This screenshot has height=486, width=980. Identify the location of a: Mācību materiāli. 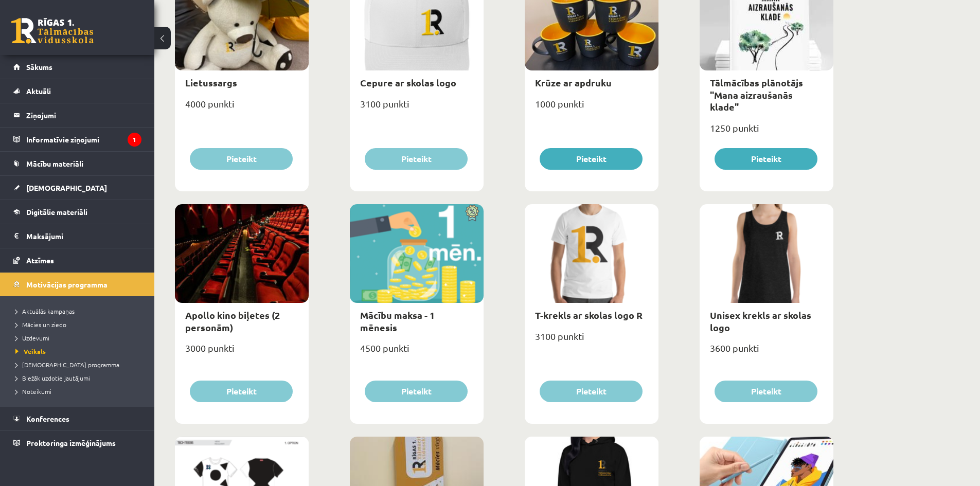
(77, 163).